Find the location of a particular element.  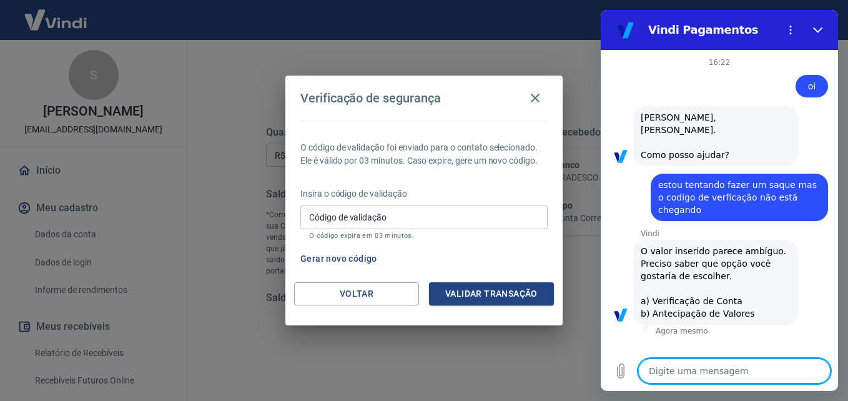

span: estou tentando fazer um saque mas o codigo de verficação não está chegando is located at coordinates (139, 187).